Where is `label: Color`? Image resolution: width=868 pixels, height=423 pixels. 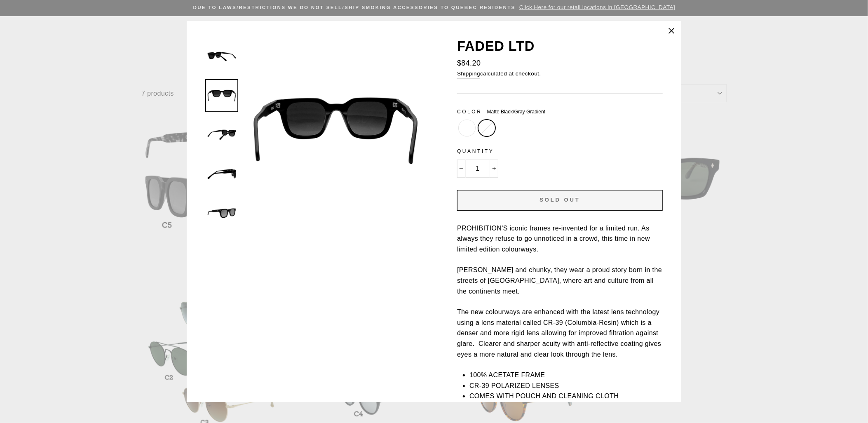 label: Color is located at coordinates (560, 112).